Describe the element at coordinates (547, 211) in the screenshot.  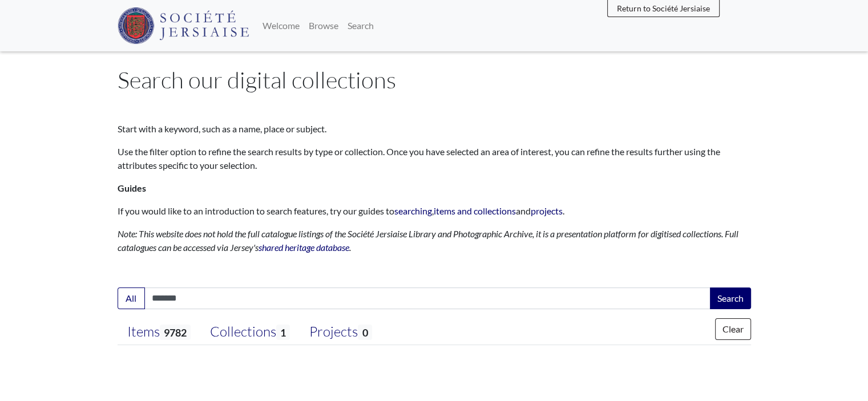
I see `a: projects` at that location.